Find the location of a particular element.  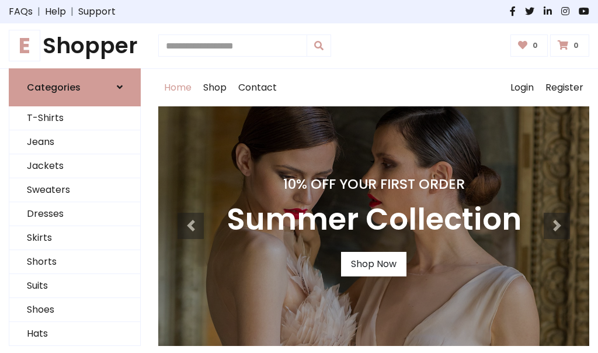

h4: 10% Off Your First Order is located at coordinates (374, 184).